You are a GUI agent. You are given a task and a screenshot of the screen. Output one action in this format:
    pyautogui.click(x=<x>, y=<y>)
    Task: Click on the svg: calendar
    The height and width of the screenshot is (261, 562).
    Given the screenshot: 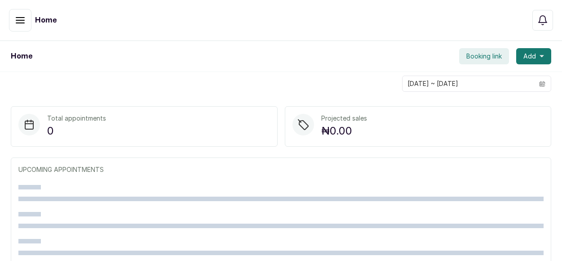 What is the action you would take?
    pyautogui.click(x=542, y=84)
    